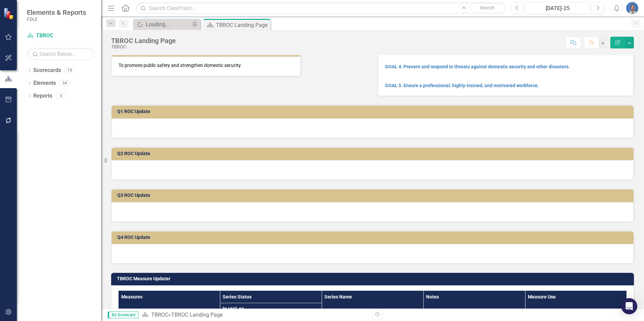 The height and width of the screenshot is (321, 644). What do you see at coordinates (477, 67) in the screenshot?
I see `a: GOAL 4. Prevent and respond to threats against domestic security and other disasters.` at bounding box center [477, 67].